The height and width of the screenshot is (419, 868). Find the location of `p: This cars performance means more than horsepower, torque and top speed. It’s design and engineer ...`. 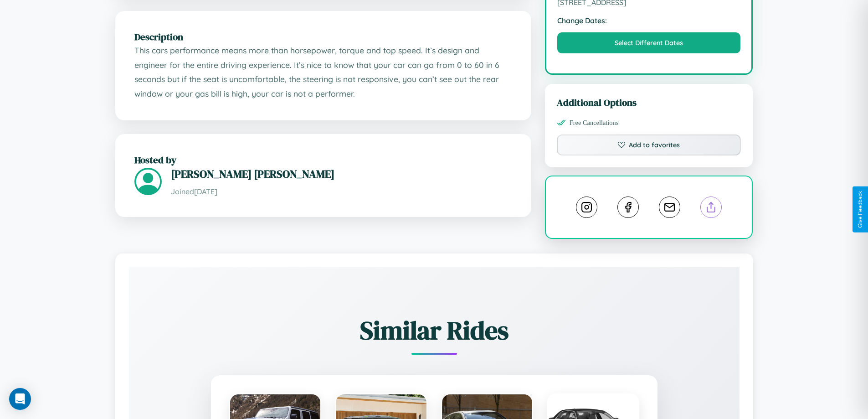

p: This cars performance means more than horsepower, torque and top speed. It’s design and engineer ... is located at coordinates (323, 72).